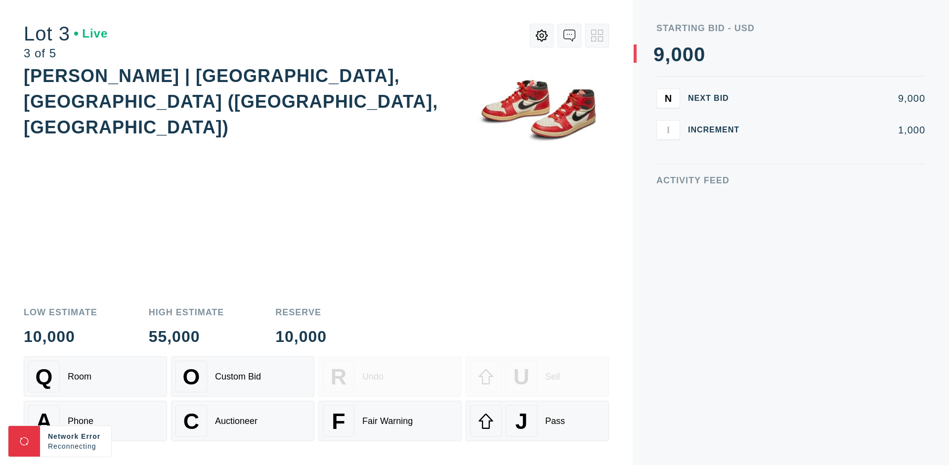  I want to click on div: Network Error, so click(76, 436).